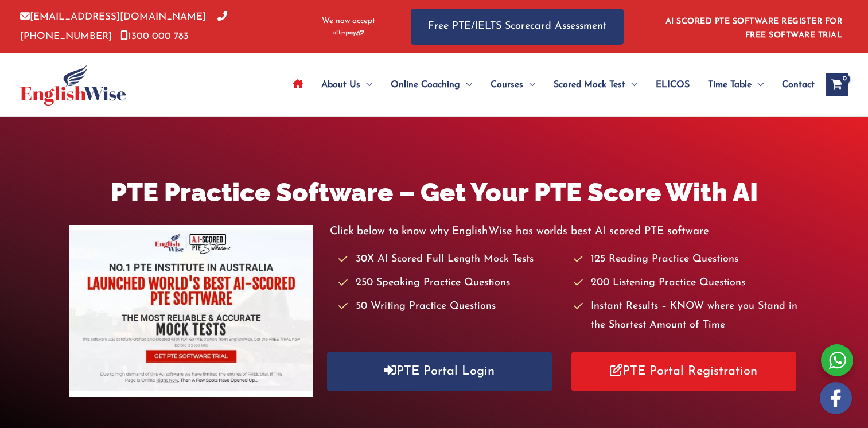 Image resolution: width=868 pixels, height=428 pixels. Describe the element at coordinates (736, 85) in the screenshot. I see `a: Time TableMenu Toggle` at that location.